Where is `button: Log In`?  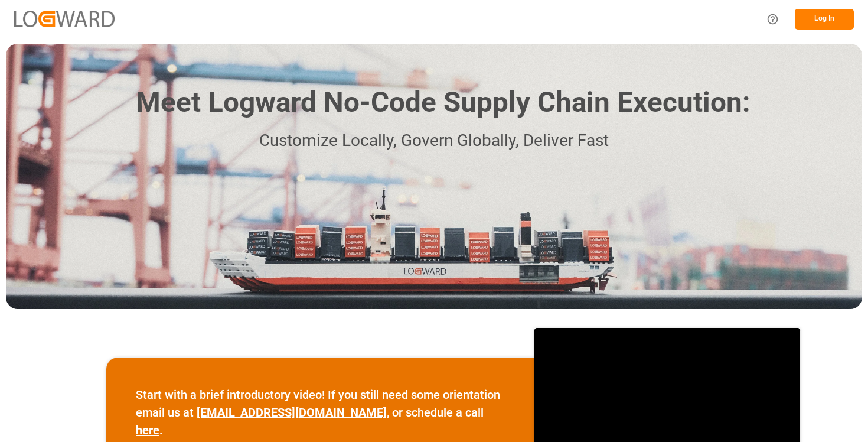
button: Log In is located at coordinates (824, 19).